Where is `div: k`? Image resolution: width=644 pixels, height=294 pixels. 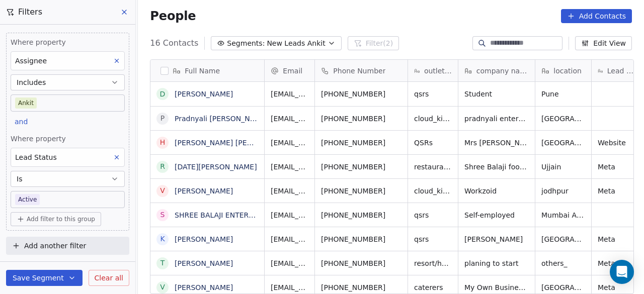 div: k is located at coordinates (163, 239).